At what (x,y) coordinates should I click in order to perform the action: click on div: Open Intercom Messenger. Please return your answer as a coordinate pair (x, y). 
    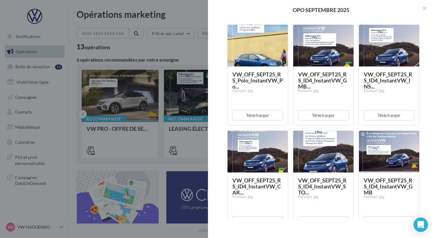
    Looking at the image, I should click on (421, 224).